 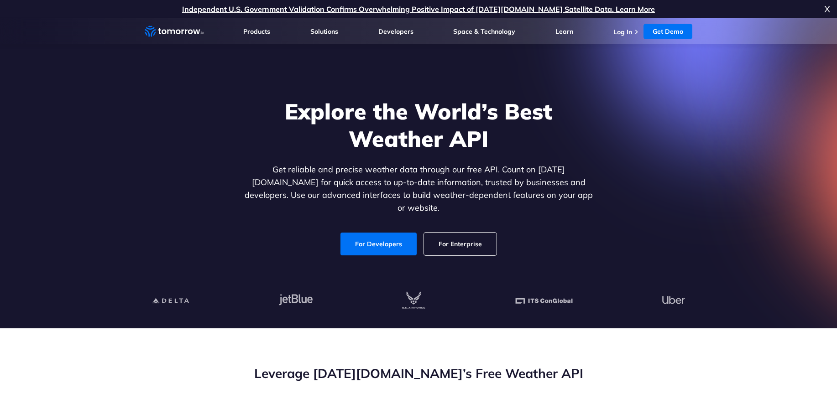 I want to click on a: For Developers, so click(x=378, y=244).